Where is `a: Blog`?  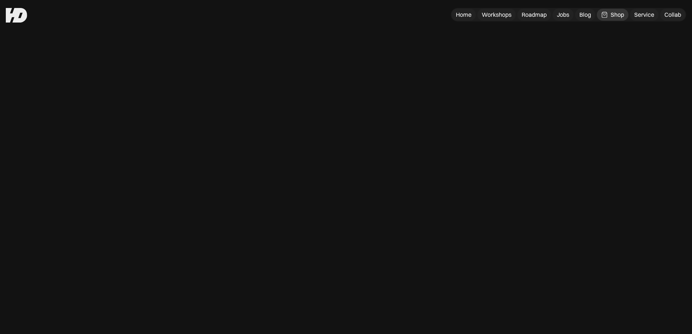 a: Blog is located at coordinates (586, 15).